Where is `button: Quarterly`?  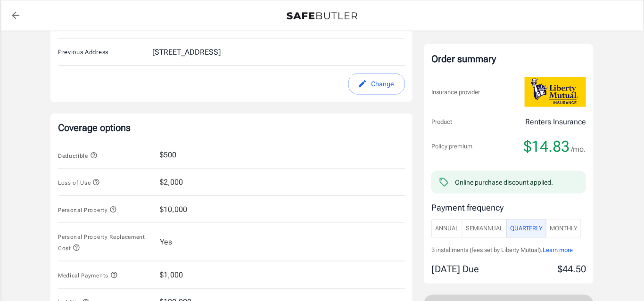 button: Quarterly is located at coordinates (526, 229).